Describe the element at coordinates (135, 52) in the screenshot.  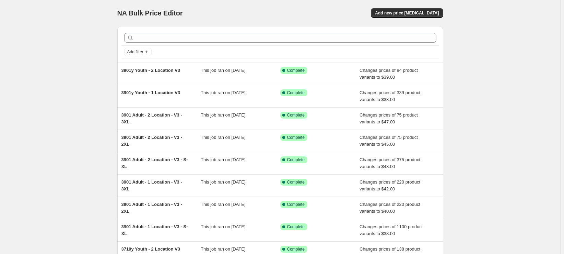
I see `span: Add filter` at that location.